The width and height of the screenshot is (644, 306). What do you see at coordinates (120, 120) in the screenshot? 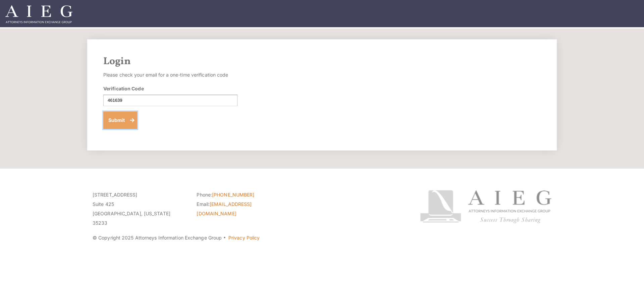
I see `button: Submit` at bounding box center [120, 120].